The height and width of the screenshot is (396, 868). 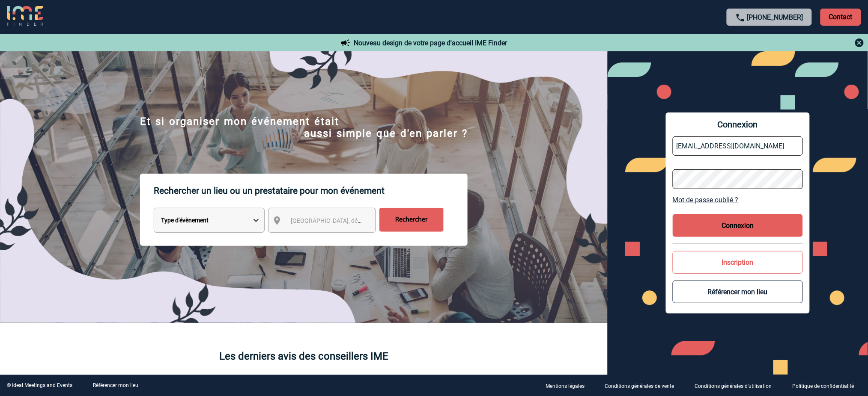 What do you see at coordinates (740, 17) in the screenshot?
I see `img: call-24-px.png` at bounding box center [740, 17].